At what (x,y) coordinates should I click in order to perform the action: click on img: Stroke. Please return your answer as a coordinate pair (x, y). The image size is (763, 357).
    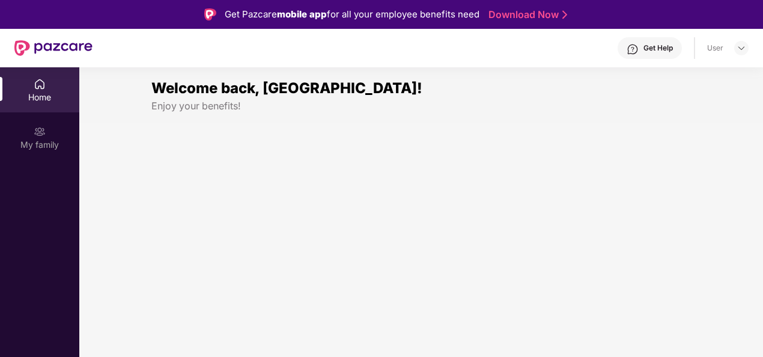
    Looking at the image, I should click on (565, 14).